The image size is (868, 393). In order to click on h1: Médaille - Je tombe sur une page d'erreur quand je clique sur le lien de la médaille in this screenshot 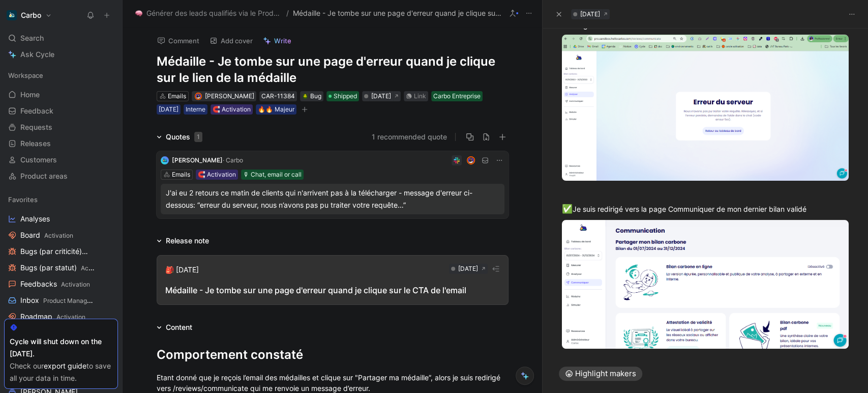, I will do `click(332, 70)`.